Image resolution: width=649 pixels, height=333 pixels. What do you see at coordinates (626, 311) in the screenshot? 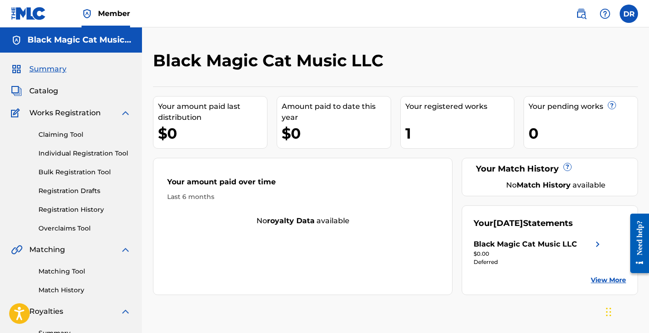
I see `div: Chat Widget` at bounding box center [626, 311].